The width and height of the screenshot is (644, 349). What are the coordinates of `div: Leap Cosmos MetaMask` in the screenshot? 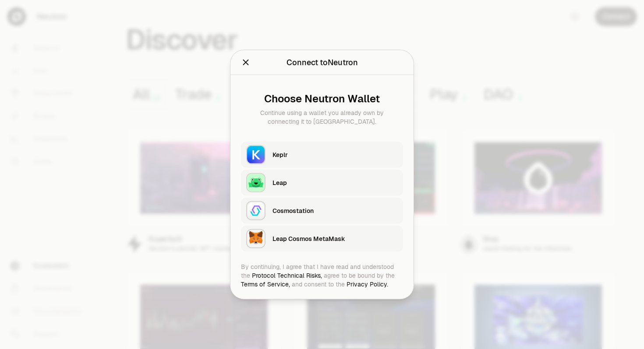 It's located at (335, 239).